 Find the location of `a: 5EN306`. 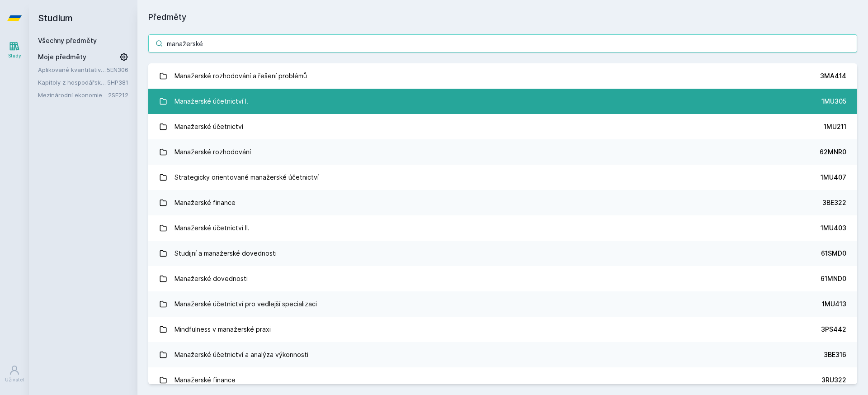

a: 5EN306 is located at coordinates (118, 70).